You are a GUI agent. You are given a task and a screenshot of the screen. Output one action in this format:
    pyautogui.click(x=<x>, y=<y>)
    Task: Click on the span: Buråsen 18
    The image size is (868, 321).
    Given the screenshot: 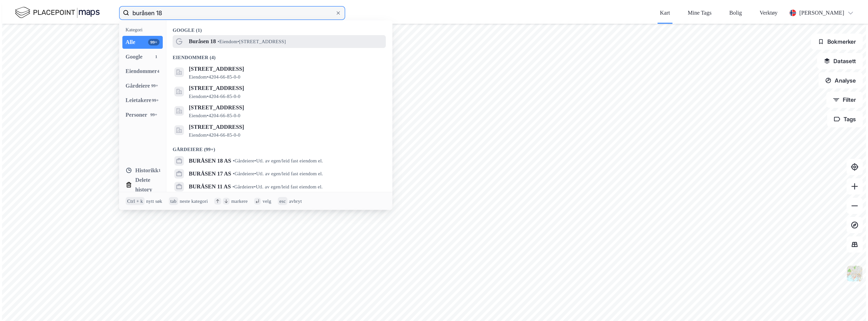 What is the action you would take?
    pyautogui.click(x=203, y=41)
    